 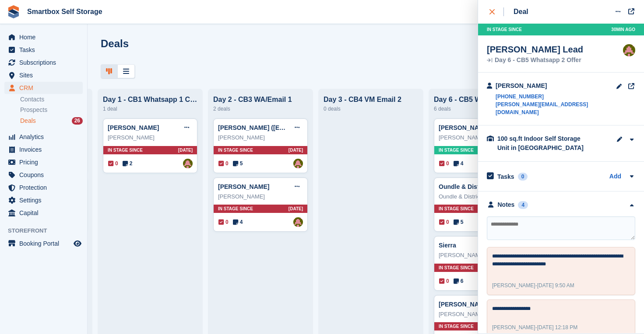 What do you see at coordinates (127, 164) in the screenshot?
I see `span: 2` at bounding box center [127, 164].